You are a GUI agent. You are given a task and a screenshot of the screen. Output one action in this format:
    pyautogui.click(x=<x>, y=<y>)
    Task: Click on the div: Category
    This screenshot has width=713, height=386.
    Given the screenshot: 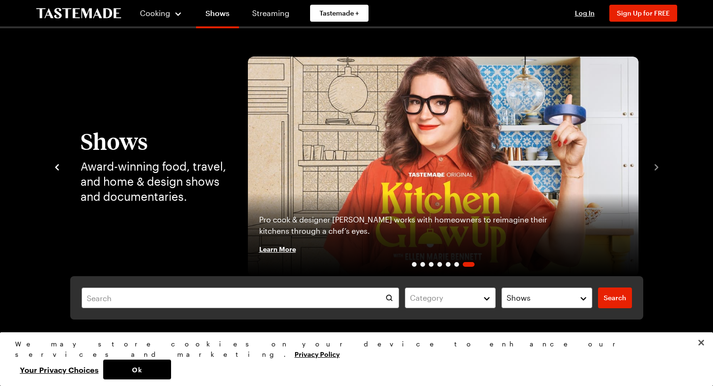 What is the action you would take?
    pyautogui.click(x=443, y=298)
    